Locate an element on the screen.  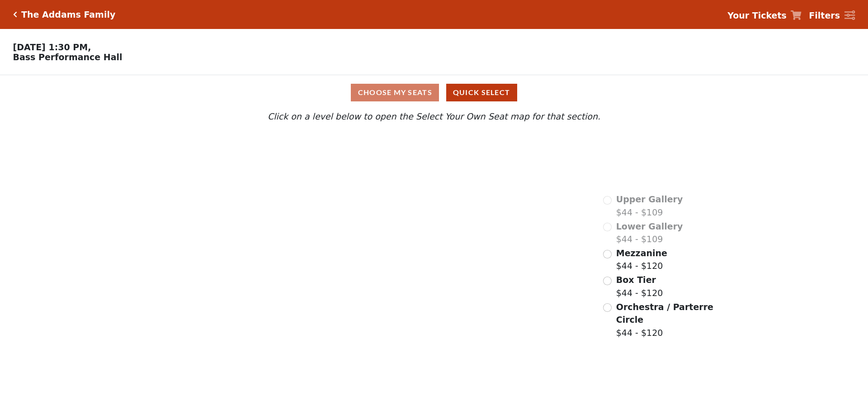
span: Mezzanine is located at coordinates (642, 252).